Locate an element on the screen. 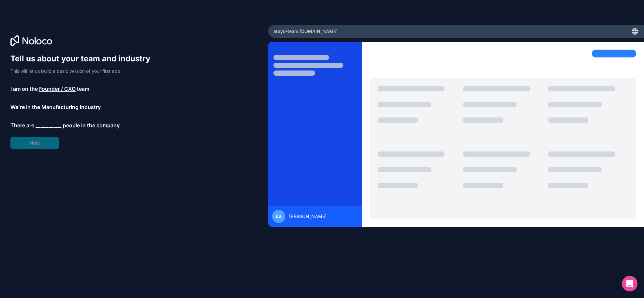 Image resolution: width=644 pixels, height=298 pixels. span: Founder / CXO is located at coordinates (57, 89).